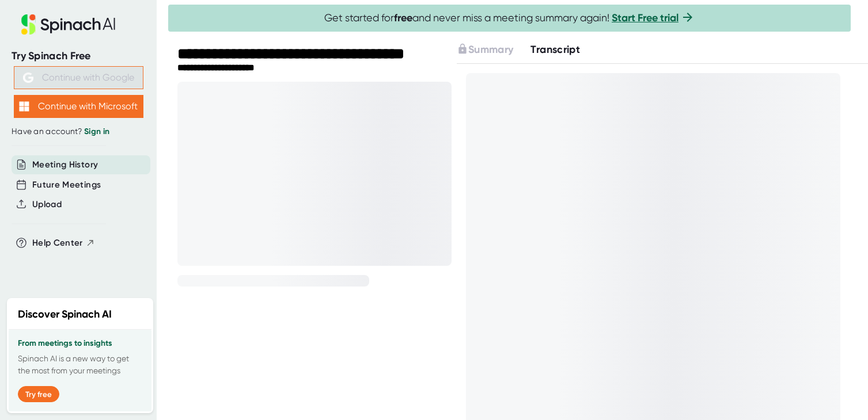  I want to click on button: Help Center, so click(63, 243).